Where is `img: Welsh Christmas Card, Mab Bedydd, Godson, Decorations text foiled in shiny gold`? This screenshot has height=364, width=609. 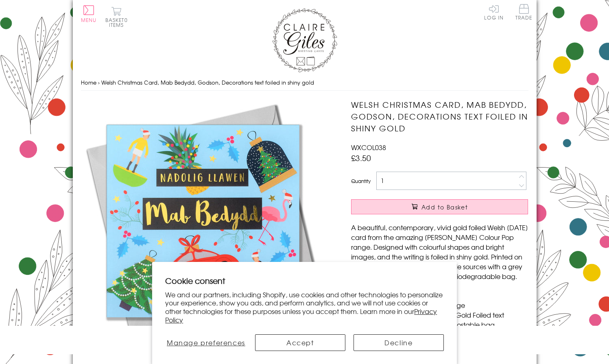 img: Welsh Christmas Card, Mab Bedydd, Godson, Decorations text foiled in shiny gold is located at coordinates (203, 221).